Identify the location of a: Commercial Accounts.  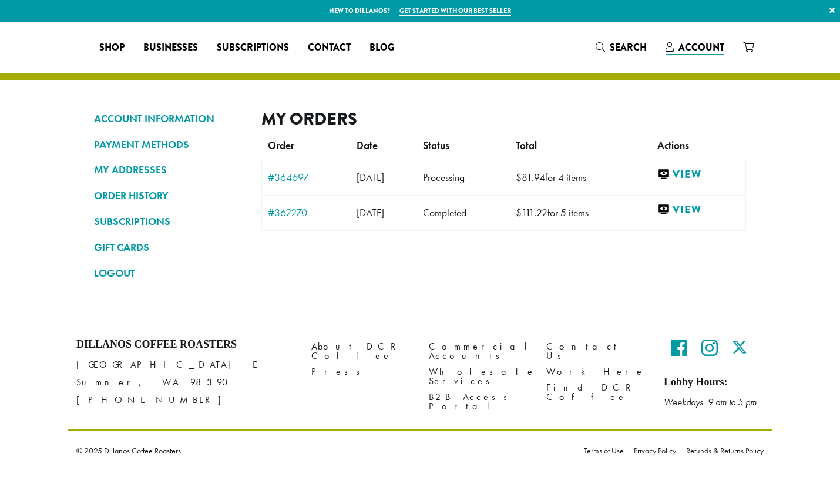
(479, 351).